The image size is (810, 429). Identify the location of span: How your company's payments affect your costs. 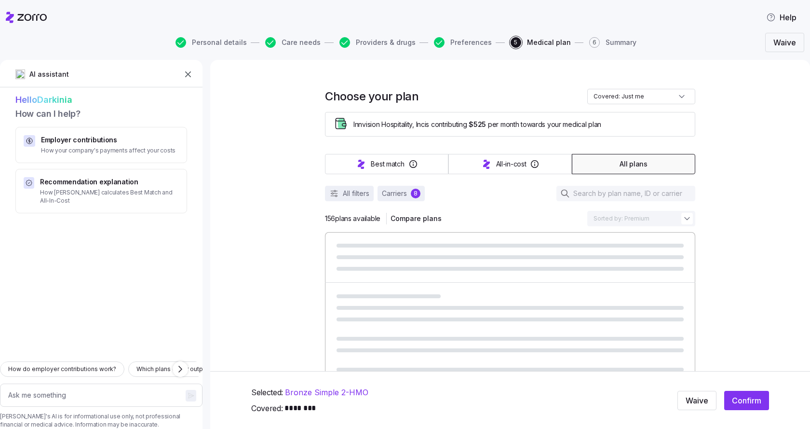
(108, 151).